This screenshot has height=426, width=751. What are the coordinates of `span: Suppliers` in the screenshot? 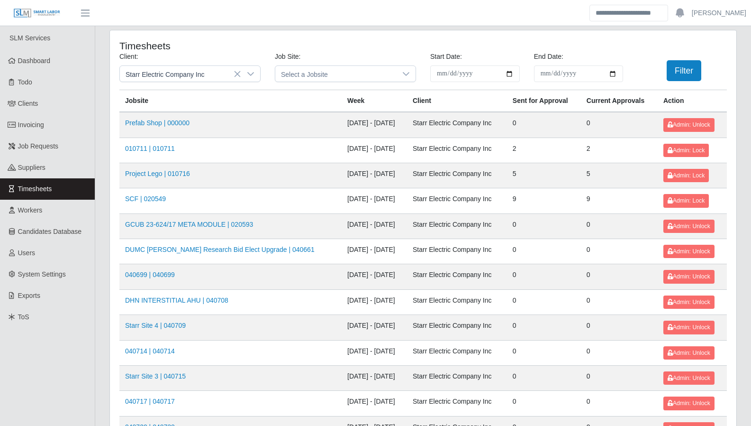 It's located at (32, 167).